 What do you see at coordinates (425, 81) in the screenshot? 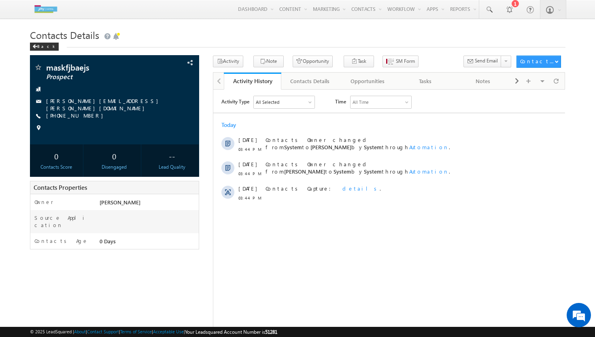
I see `div: Tasks` at bounding box center [425, 81].